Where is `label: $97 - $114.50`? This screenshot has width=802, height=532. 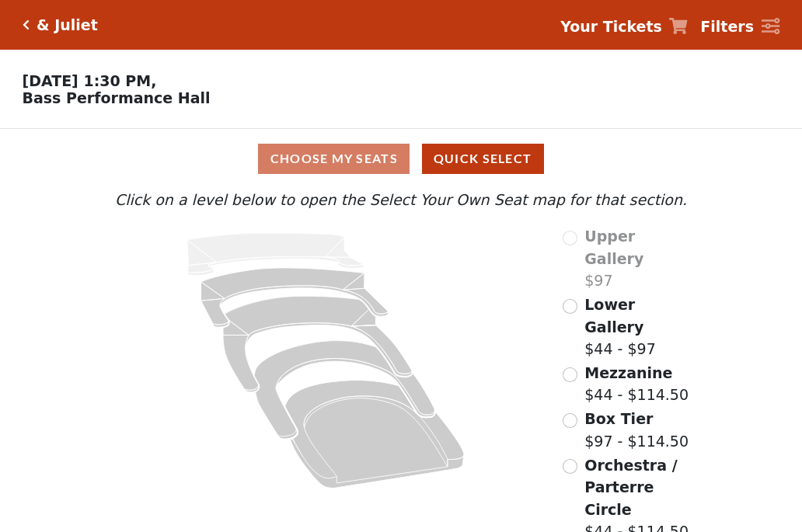 label: $97 - $114.50 is located at coordinates (636, 430).